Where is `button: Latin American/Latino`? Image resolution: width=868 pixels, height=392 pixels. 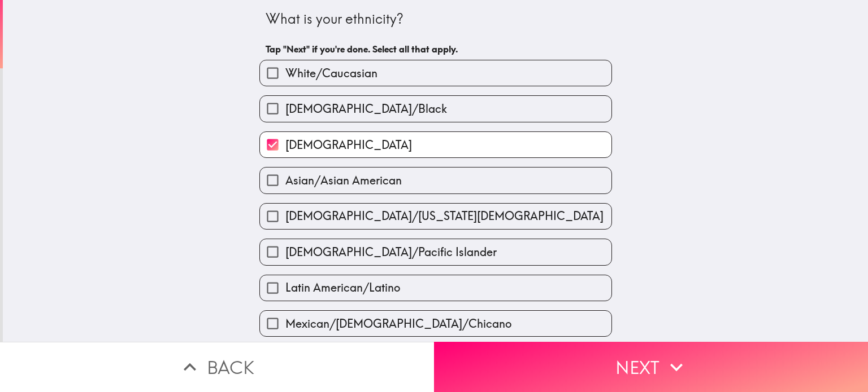
button: Latin American/Latino is located at coordinates (436, 288).